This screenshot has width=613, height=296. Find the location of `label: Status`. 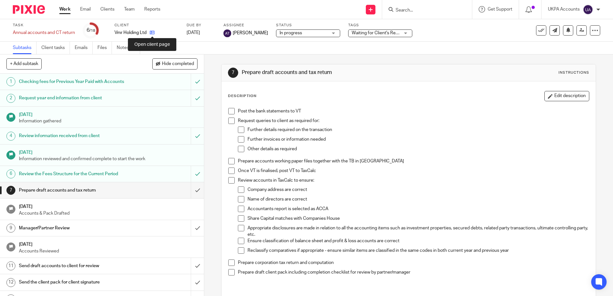

label: Status is located at coordinates (308, 25).